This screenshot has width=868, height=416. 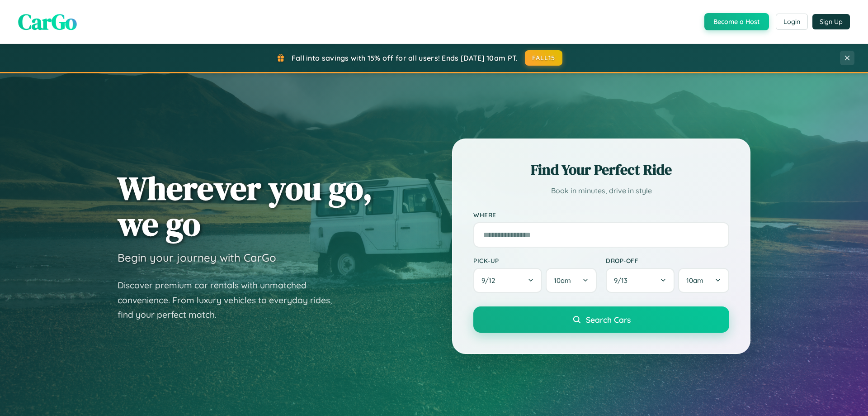 I want to click on button: 9/12, so click(x=508, y=280).